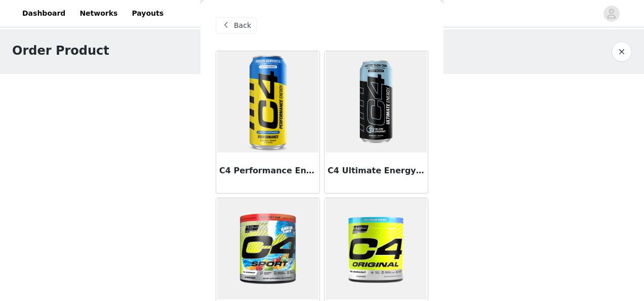 The width and height of the screenshot is (644, 301). I want to click on span: Back, so click(243, 25).